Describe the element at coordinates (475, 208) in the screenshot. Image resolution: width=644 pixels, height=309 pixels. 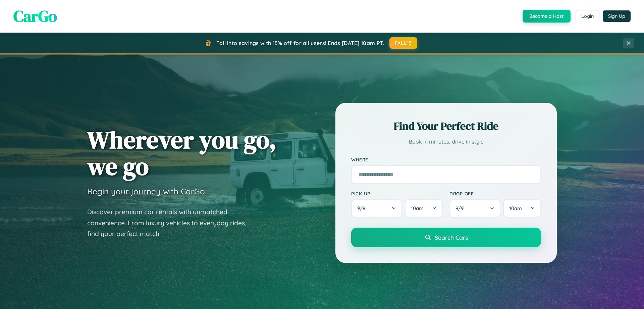
I see `button: 9/9` at that location.